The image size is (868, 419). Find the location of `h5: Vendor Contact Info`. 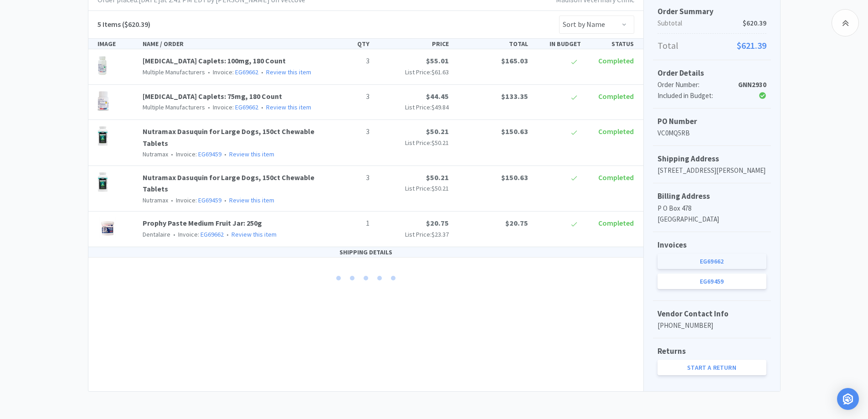

h5: Vendor Contact Info is located at coordinates (712, 313).